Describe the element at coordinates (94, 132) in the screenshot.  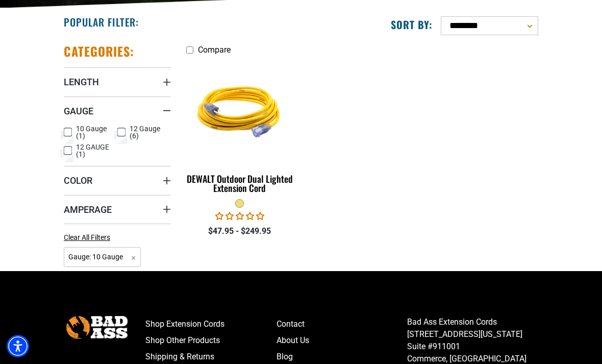
I see `span: 10 Gauge (1)` at that location.